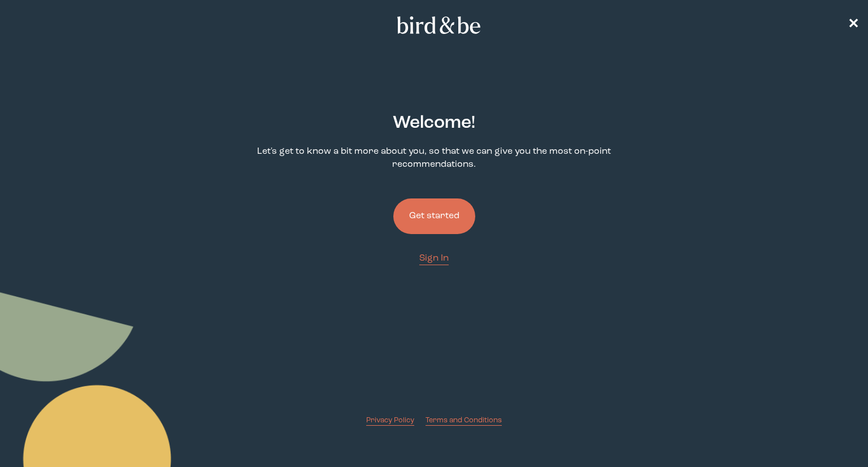 The height and width of the screenshot is (467, 868). I want to click on span: Terms and Conditions, so click(463, 420).